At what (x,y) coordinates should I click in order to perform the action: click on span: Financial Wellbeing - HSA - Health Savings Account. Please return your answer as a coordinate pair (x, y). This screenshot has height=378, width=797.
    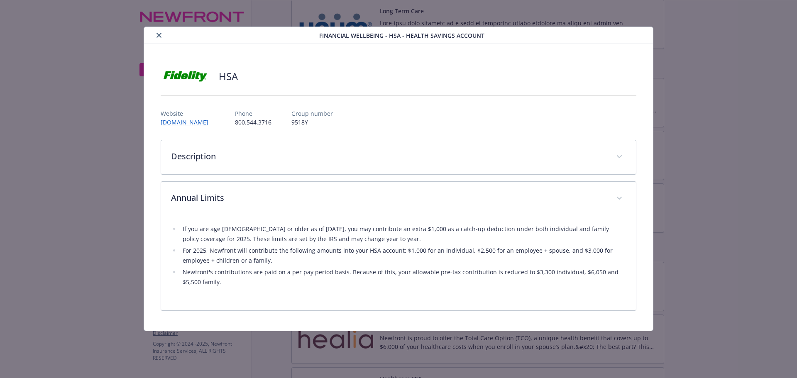
    Looking at the image, I should click on (402, 35).